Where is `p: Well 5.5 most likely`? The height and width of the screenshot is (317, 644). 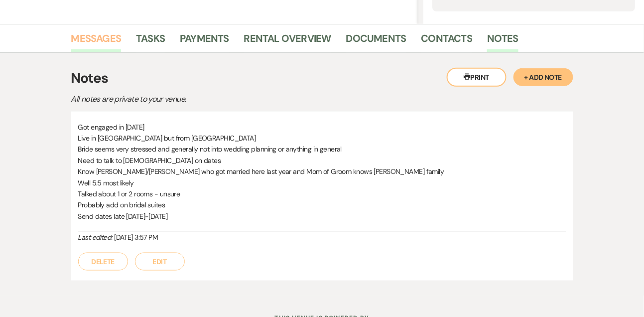
p: Well 5.5 most likely is located at coordinates (322, 183).